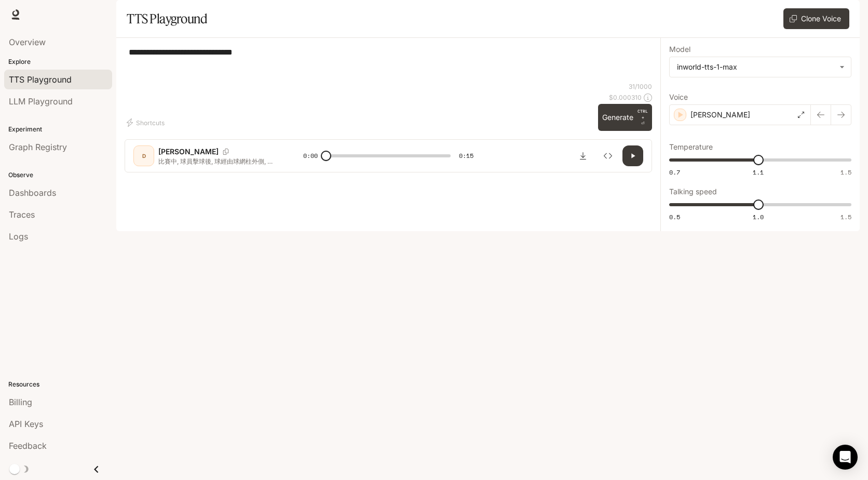 The image size is (868, 480). Describe the element at coordinates (583, 156) in the screenshot. I see `button: Download audio` at that location.